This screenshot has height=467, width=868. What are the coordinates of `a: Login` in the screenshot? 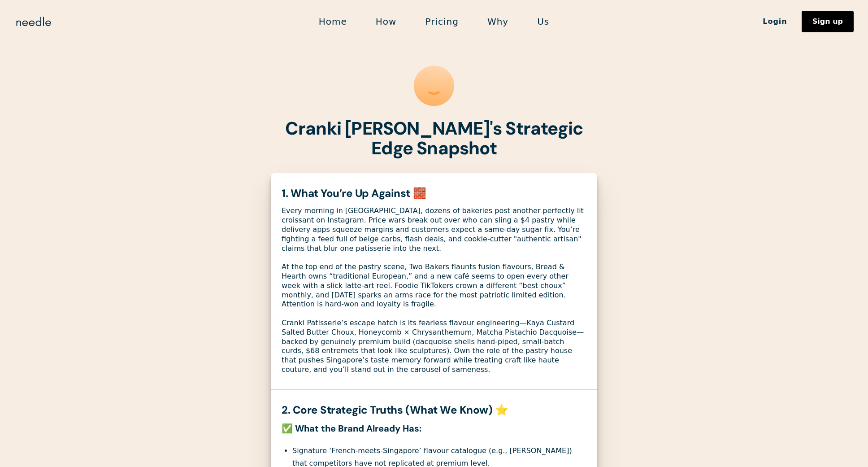 It's located at (775, 21).